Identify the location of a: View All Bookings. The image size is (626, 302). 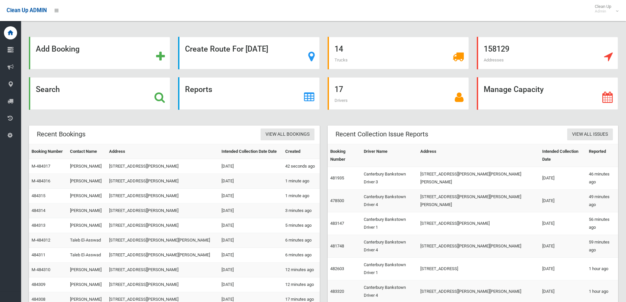
(288, 134).